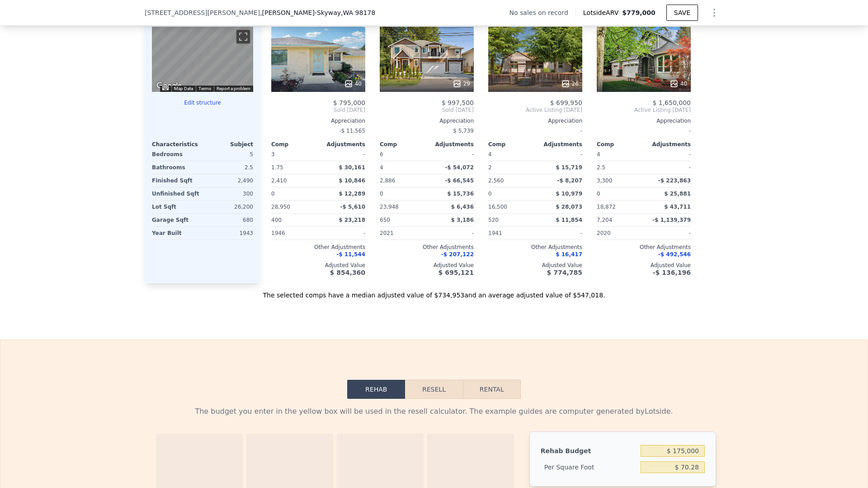 Image resolution: width=868 pixels, height=488 pixels. I want to click on div: Subject, so click(228, 144).